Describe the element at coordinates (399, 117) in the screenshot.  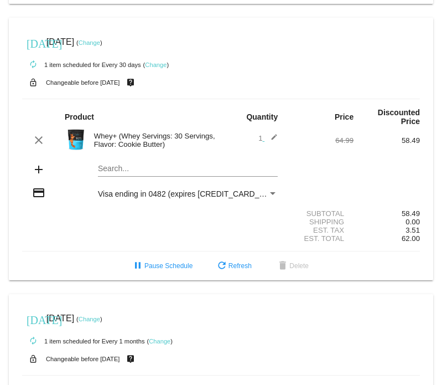
I see `strong: Discounted Price` at that location.